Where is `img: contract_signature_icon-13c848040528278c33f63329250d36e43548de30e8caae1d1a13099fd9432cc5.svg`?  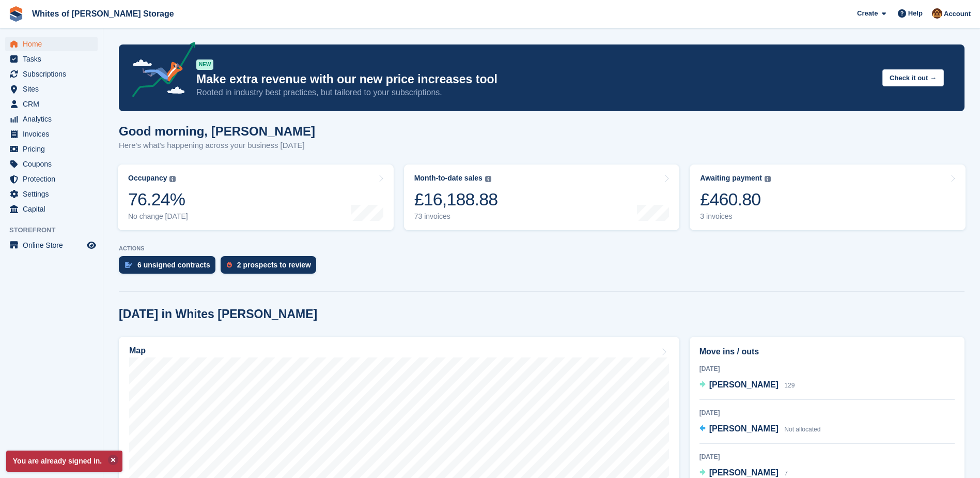
img: contract_signature_icon-13c848040528278c33f63329250d36e43548de30e8caae1d1a13099fd9432cc5.svg is located at coordinates (128, 265).